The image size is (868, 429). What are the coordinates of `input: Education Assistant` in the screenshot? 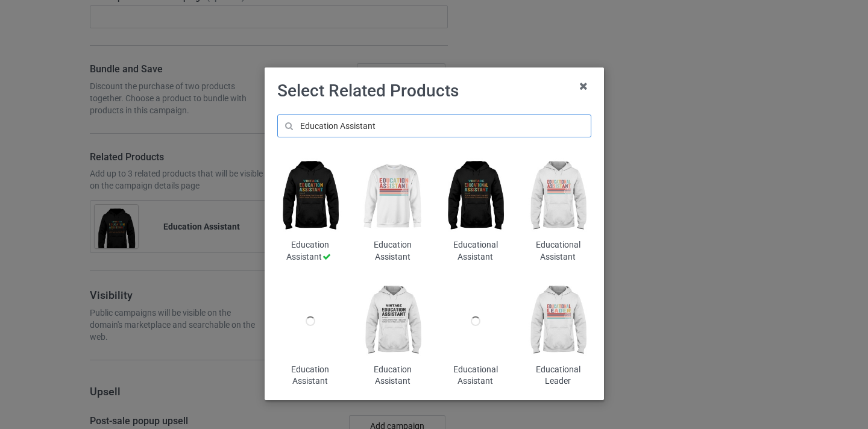 It's located at (434, 126).